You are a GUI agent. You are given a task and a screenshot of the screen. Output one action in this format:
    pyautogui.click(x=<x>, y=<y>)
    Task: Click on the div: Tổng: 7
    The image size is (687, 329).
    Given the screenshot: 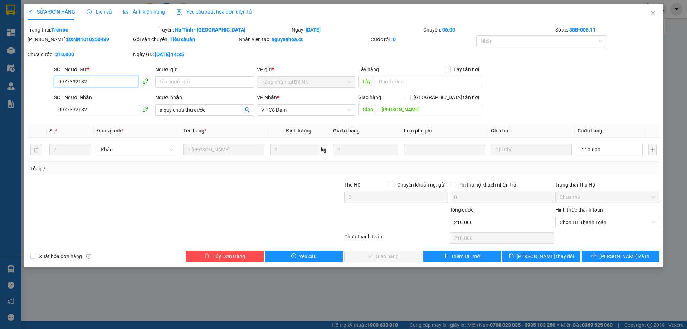 What is the action you would take?
    pyautogui.click(x=148, y=168)
    